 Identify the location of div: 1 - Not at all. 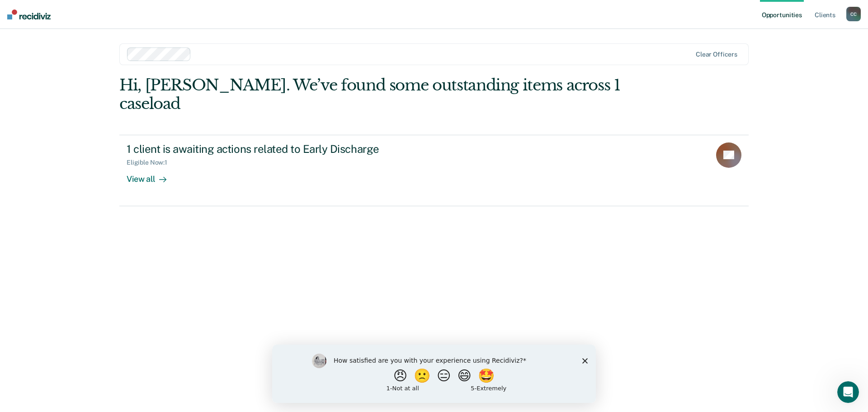
(104, 43).